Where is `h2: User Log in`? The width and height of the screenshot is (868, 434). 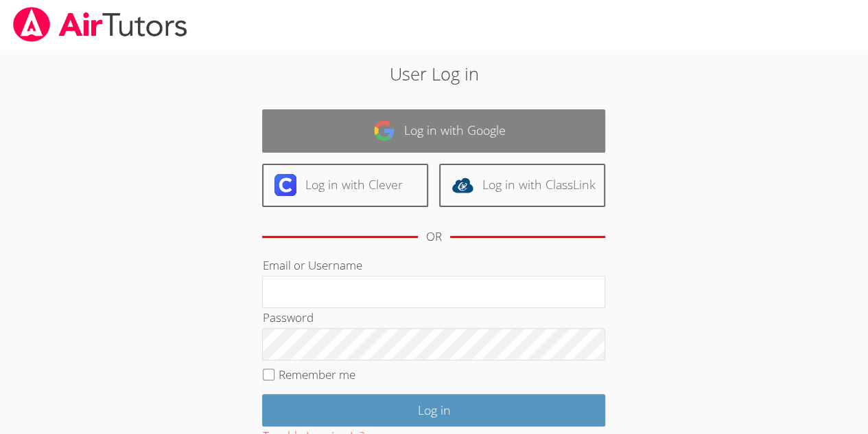
h2: User Log in is located at coordinates (434, 73).